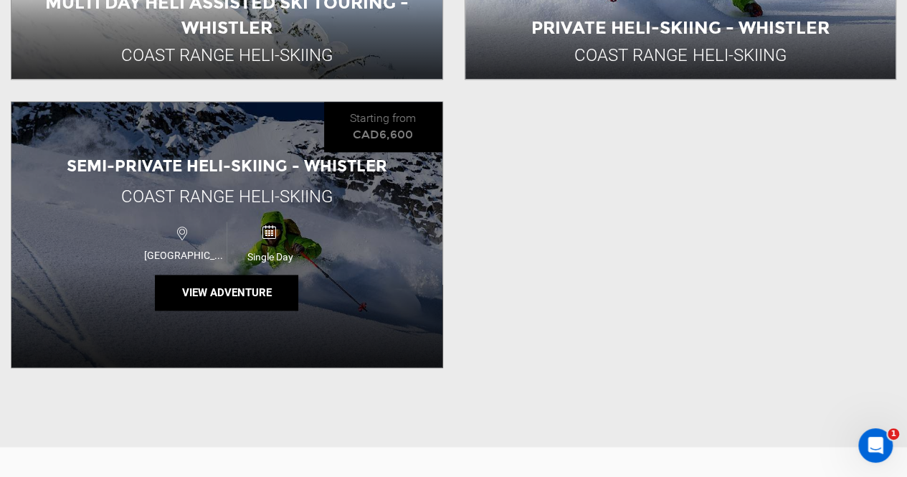  Describe the element at coordinates (227, 166) in the screenshot. I see `span: Semi-Private Heli-Skiing - Whistler` at that location.